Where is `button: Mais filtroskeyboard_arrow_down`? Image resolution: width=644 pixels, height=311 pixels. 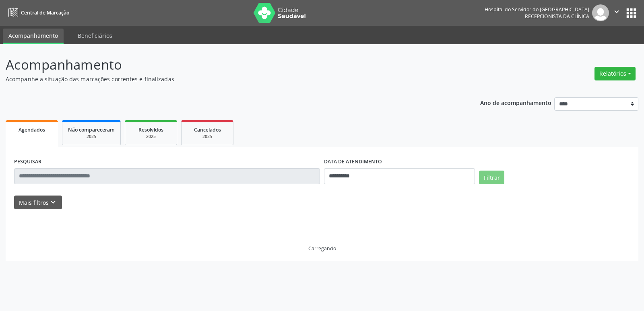 button: Mais filtroskeyboard_arrow_down is located at coordinates (38, 202).